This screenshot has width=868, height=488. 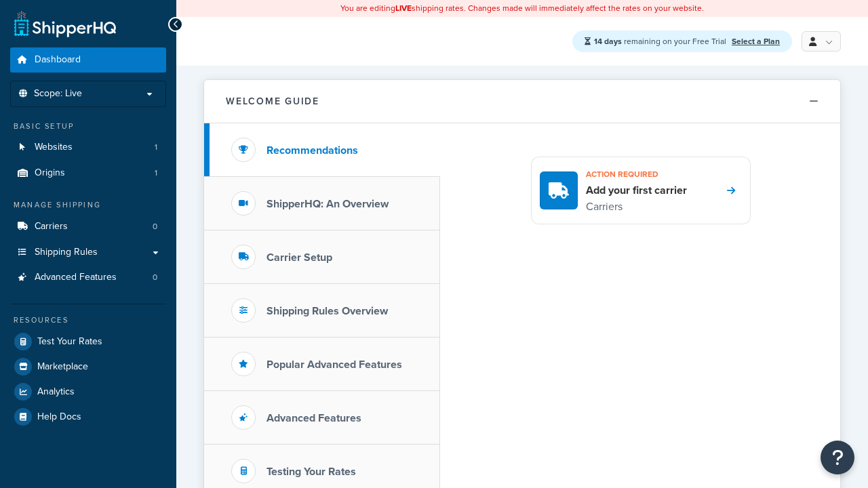 I want to click on a: Carriers0, so click(x=88, y=226).